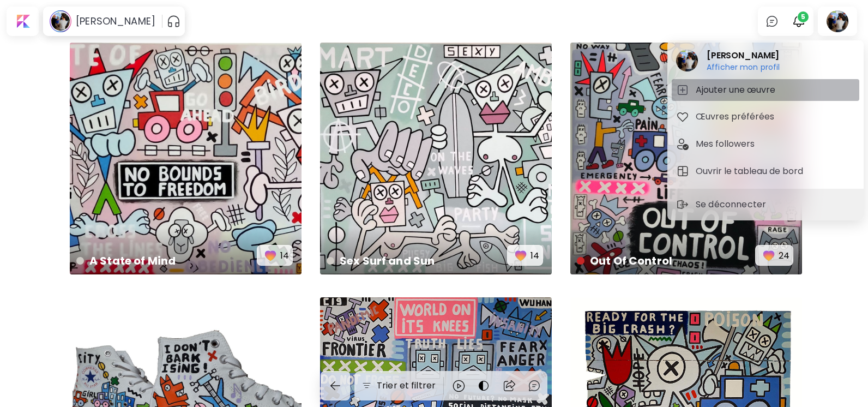  What do you see at coordinates (766, 144) in the screenshot?
I see `button: tabMes followers` at bounding box center [766, 144].